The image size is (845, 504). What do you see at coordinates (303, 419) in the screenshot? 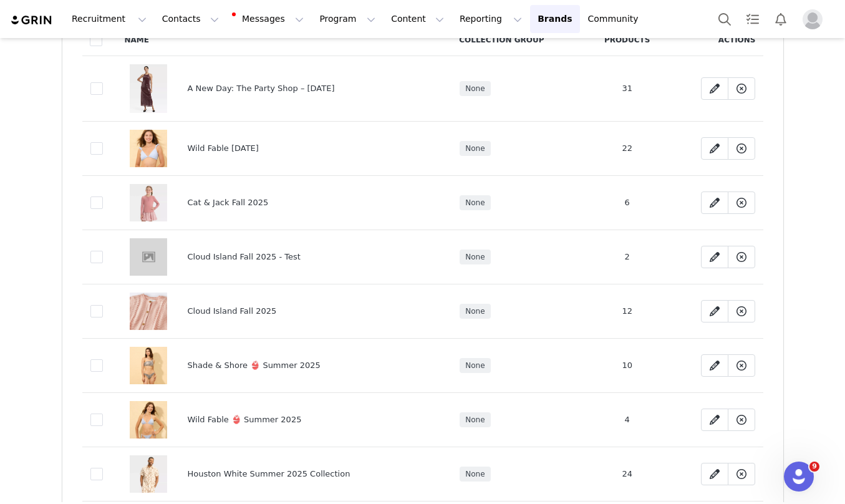
I see `div: Wild Fable 👙 Summer 2025` at bounding box center [303, 419].